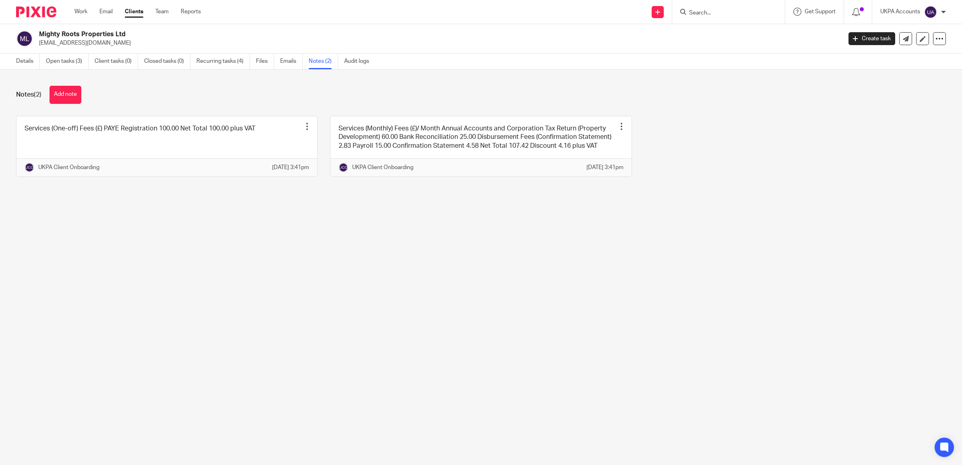 The height and width of the screenshot is (465, 962). I want to click on span: Get Support, so click(820, 12).